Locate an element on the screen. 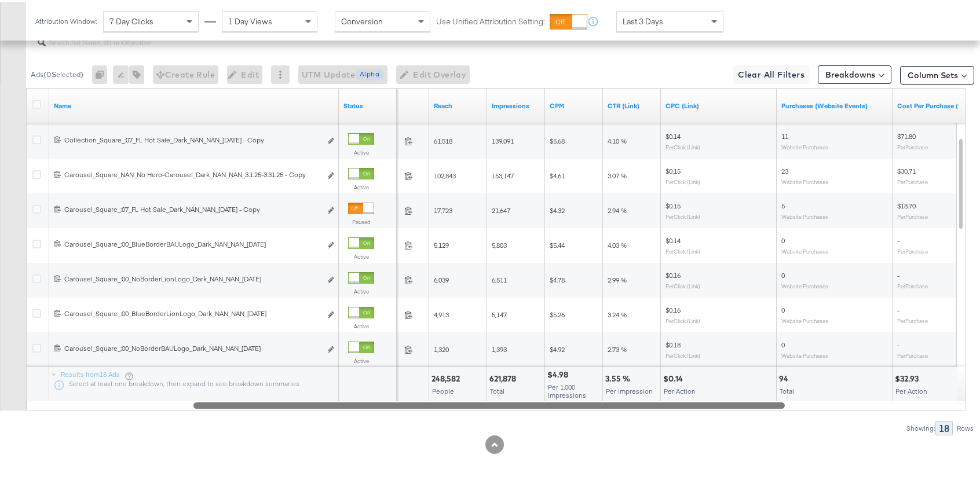 The height and width of the screenshot is (484, 980). span: $4.78 is located at coordinates (557, 277).